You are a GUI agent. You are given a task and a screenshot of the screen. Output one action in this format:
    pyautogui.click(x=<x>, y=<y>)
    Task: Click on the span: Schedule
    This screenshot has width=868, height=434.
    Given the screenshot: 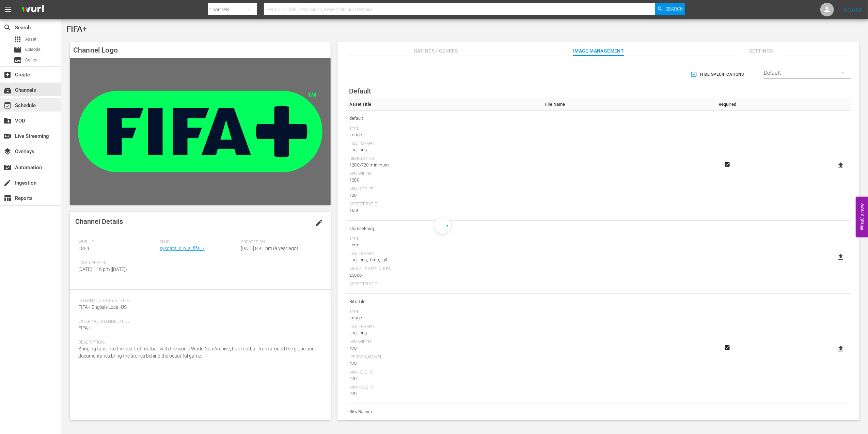 What is the action you would take?
    pyautogui.click(x=7, y=106)
    